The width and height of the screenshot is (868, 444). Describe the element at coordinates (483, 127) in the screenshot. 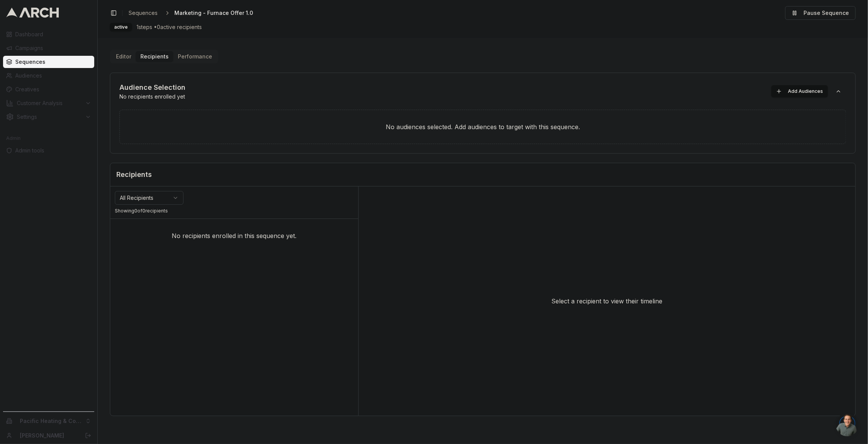

I see `p: No audiences selected. Add audiences to target with this sequence.` at that location.